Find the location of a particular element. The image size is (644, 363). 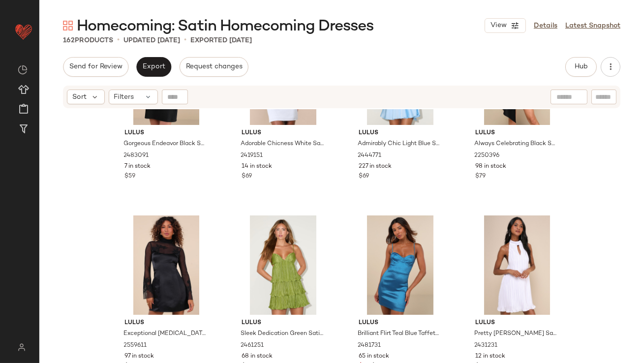

span: Homecoming: Satin Homecoming Dresses is located at coordinates (225, 26).